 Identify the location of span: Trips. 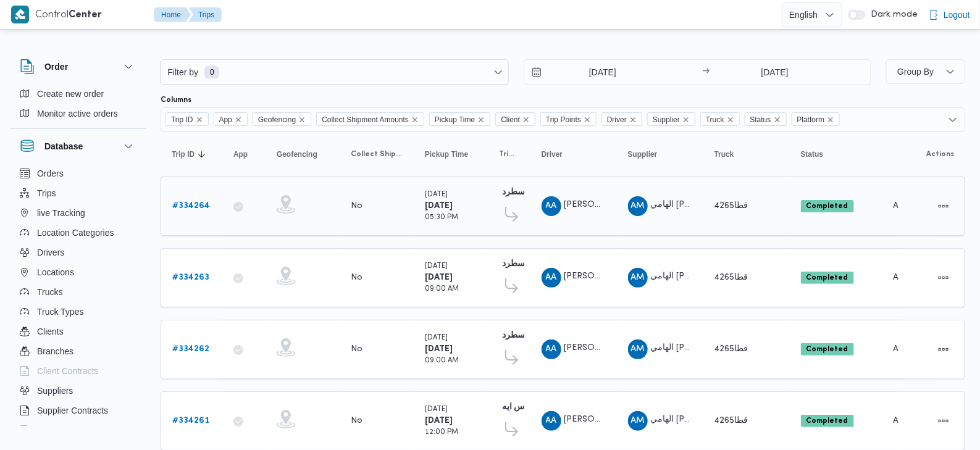
(46, 193).